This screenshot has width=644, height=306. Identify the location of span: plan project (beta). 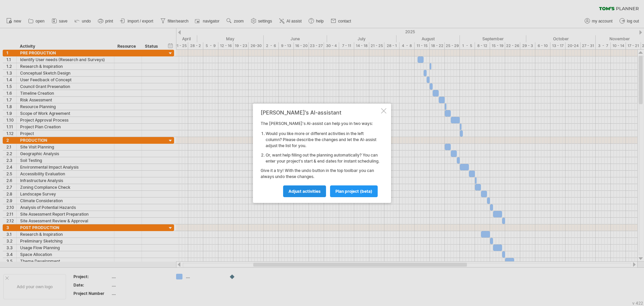
(354, 191).